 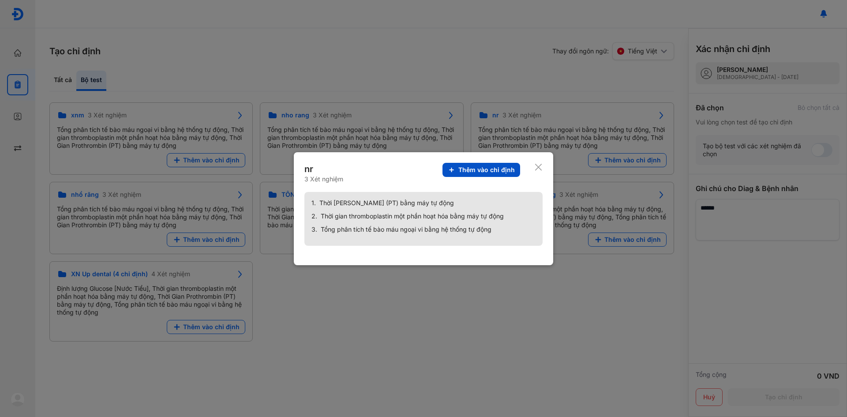 I want to click on span: 1., so click(x=314, y=203).